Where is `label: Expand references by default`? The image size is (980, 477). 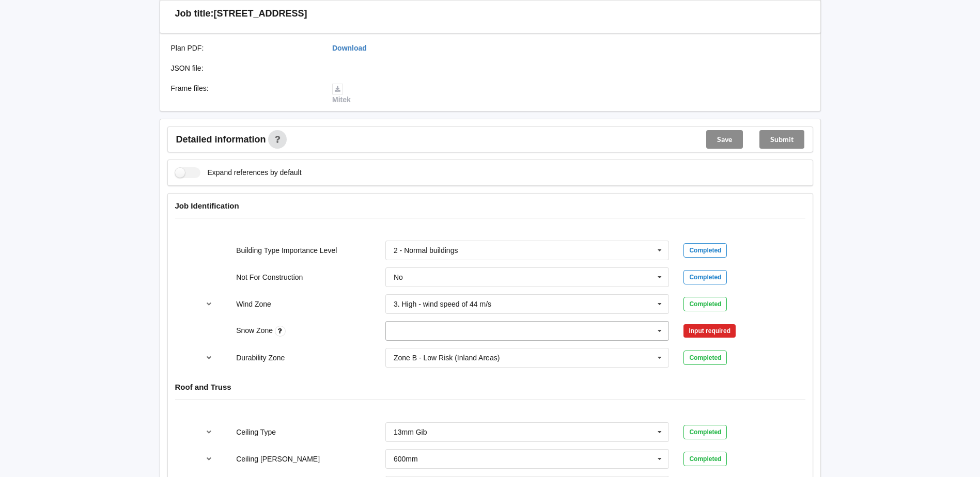
label: Expand references by default is located at coordinates (238, 172).